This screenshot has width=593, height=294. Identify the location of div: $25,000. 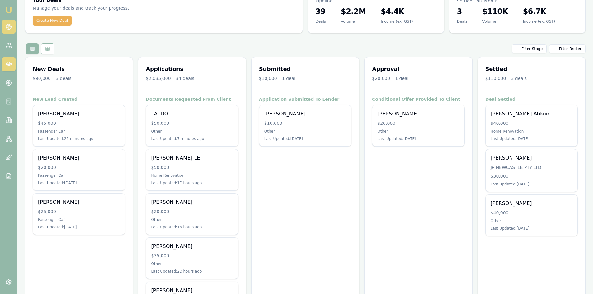
(79, 212).